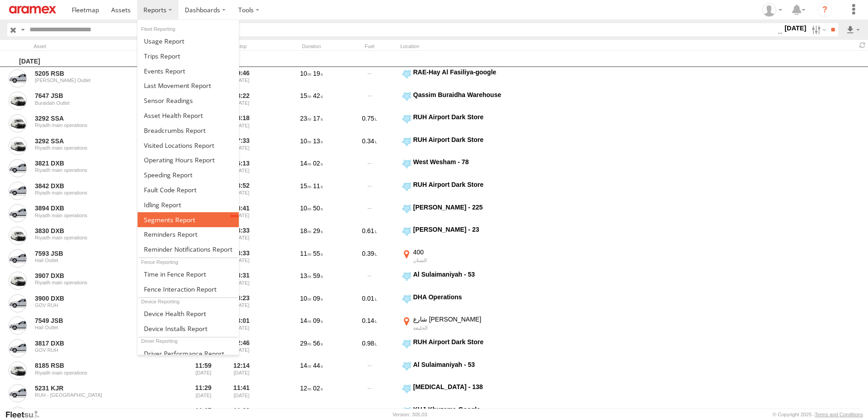  What do you see at coordinates (463, 328) in the screenshot?
I see `div: الحليفة` at bounding box center [463, 328].